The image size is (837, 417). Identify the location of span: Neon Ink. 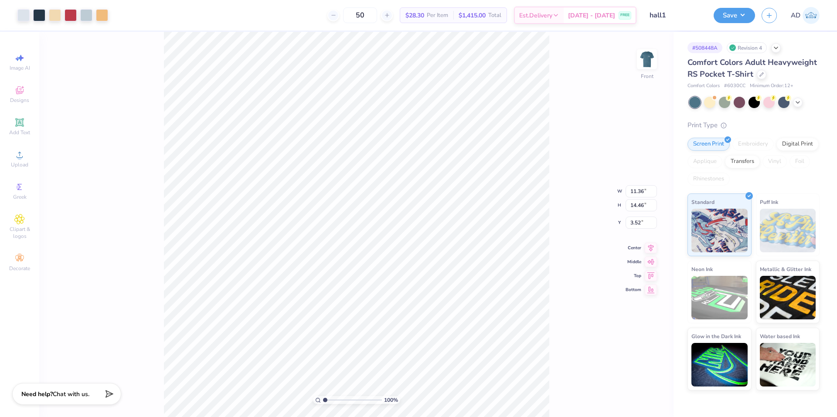
(701, 269).